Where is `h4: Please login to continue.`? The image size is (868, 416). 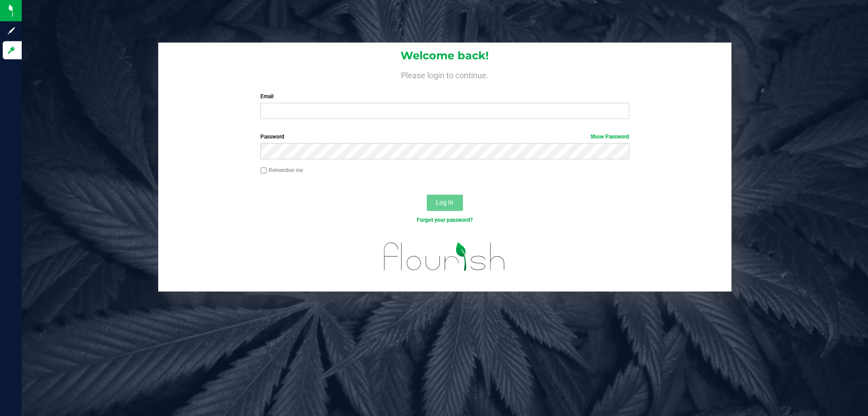
h4: Please login to continue. is located at coordinates (445, 74).